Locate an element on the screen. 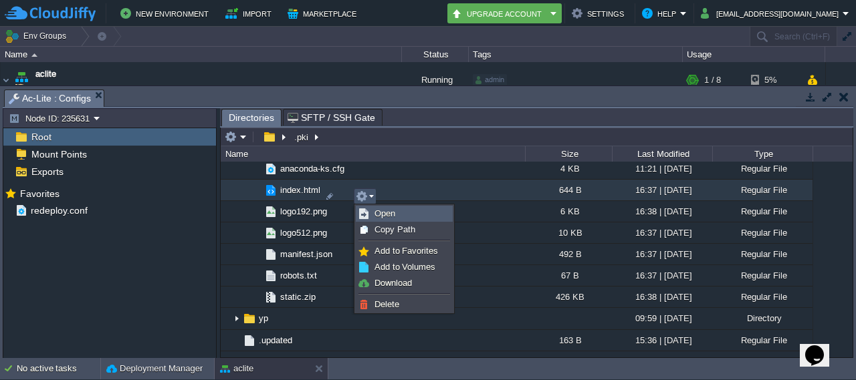 The height and width of the screenshot is (380, 856). div: 10 KB is located at coordinates (568, 233).